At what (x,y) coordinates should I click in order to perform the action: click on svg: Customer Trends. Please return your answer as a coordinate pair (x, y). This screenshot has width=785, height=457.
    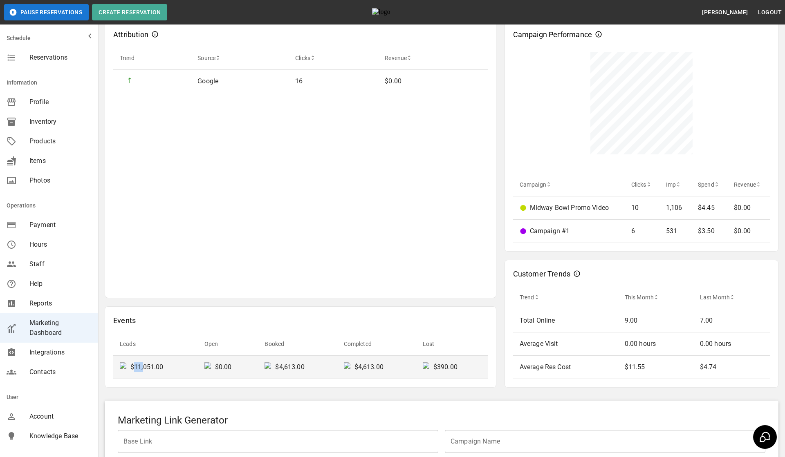
    Looking at the image, I should click on (577, 274).